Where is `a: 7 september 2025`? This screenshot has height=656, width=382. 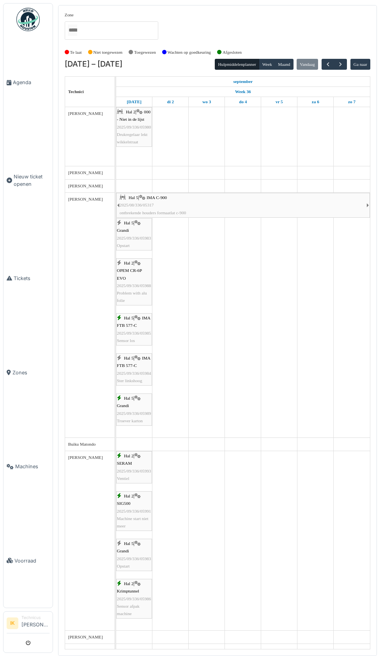
a: 7 september 2025 is located at coordinates (351, 102).